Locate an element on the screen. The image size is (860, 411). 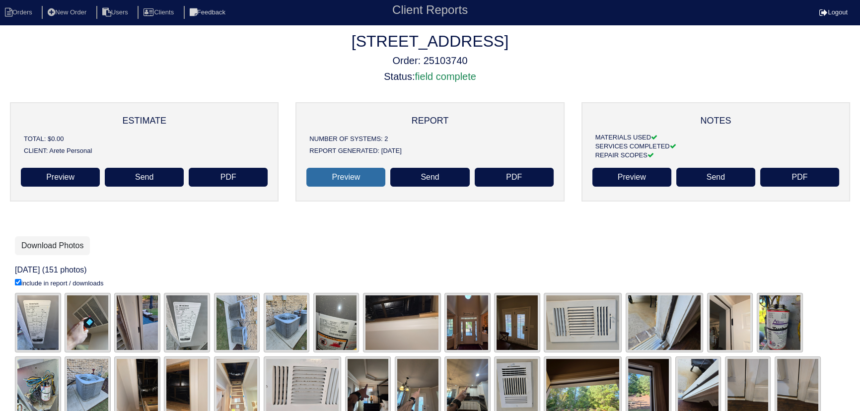
img: w7jilznvg5disevyrot7vpruswmz is located at coordinates (286, 323).